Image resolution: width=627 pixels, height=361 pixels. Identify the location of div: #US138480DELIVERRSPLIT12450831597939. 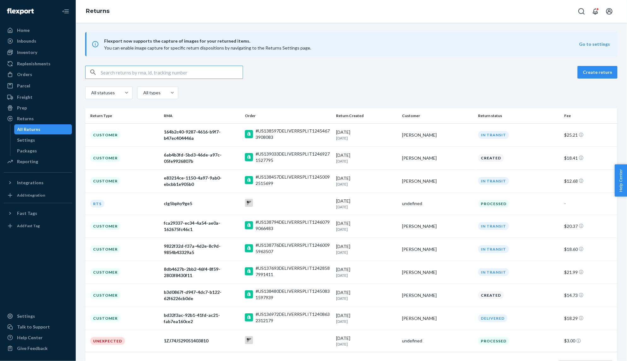
(293, 295).